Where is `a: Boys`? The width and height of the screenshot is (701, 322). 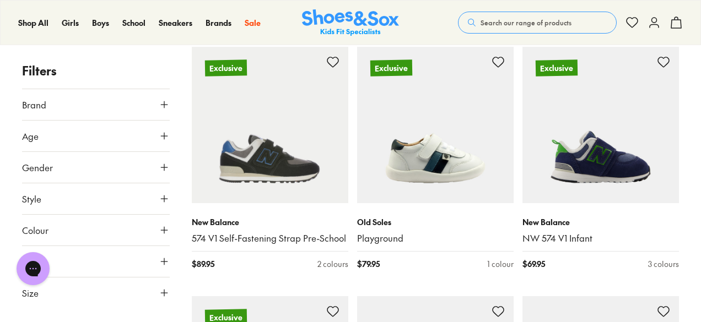 a: Boys is located at coordinates (100, 23).